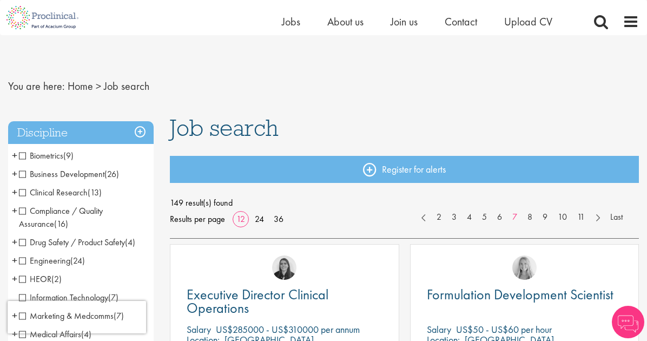 The width and height of the screenshot is (647, 341). What do you see at coordinates (504, 329) in the screenshot?
I see `p: US$50 - US$60 per hour` at bounding box center [504, 329].